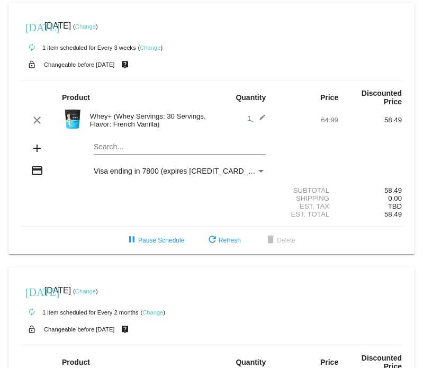 This screenshot has width=423, height=368. What do you see at coordinates (37, 120) in the screenshot?
I see `mat-icon: clear` at bounding box center [37, 120].